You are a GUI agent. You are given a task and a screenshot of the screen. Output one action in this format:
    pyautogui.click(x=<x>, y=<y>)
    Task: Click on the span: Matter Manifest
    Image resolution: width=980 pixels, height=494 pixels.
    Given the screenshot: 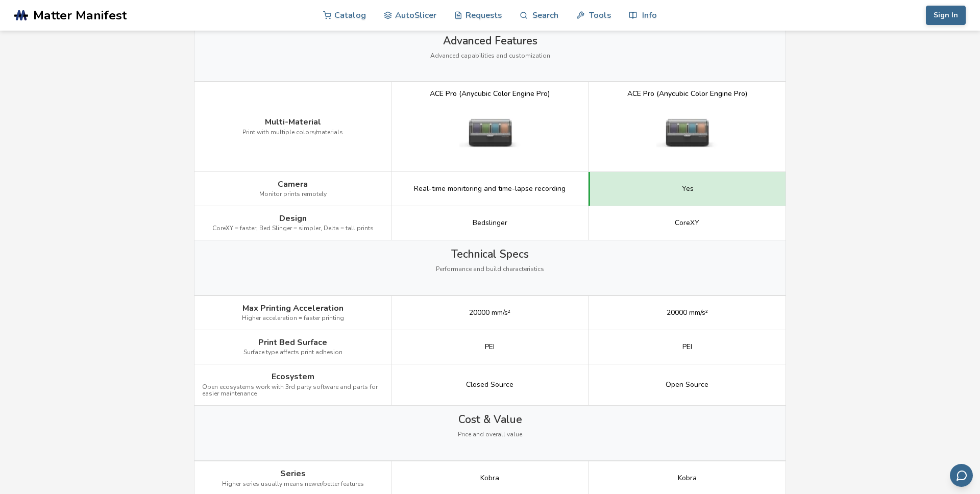 What is the action you would take?
    pyautogui.click(x=80, y=15)
    